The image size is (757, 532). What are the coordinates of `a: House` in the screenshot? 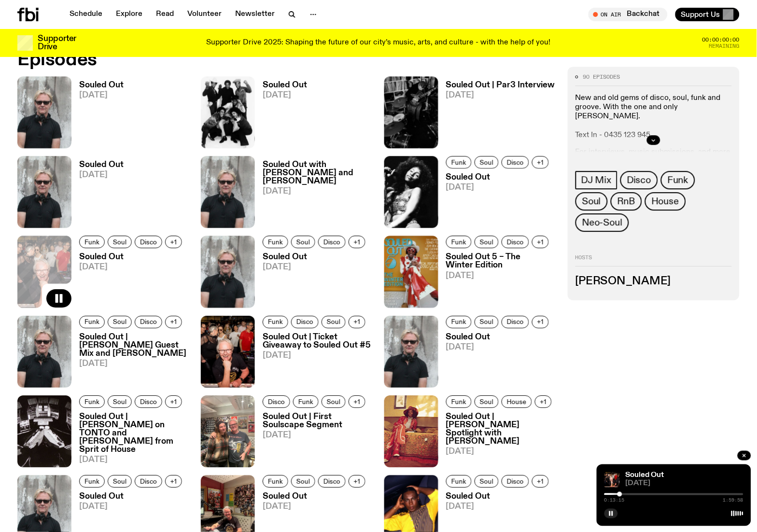 It's located at (517, 402).